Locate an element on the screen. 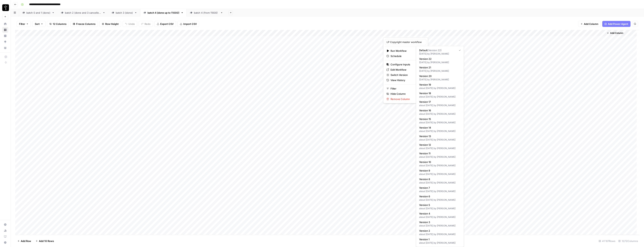 The height and width of the screenshot is (247, 644). a: batch 4 (done up to 11000) is located at coordinates (164, 13).